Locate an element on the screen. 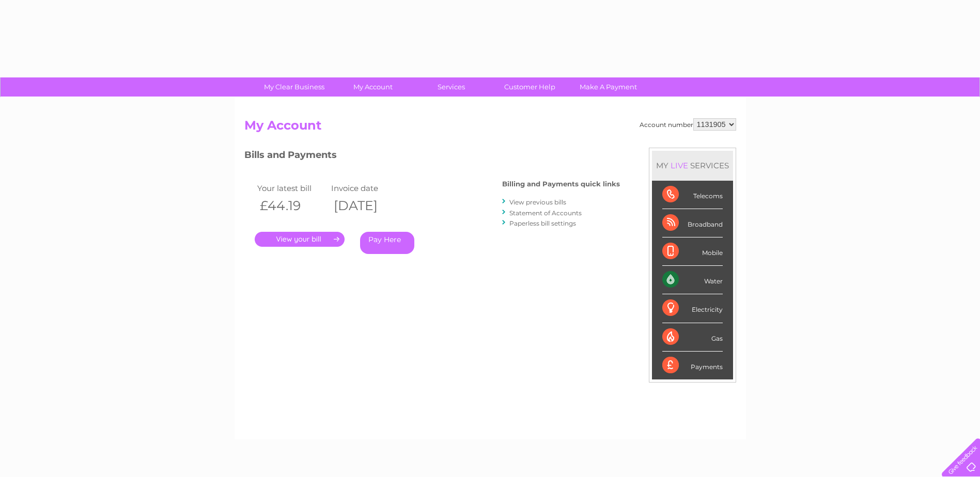 Image resolution: width=980 pixels, height=477 pixels. a: Make A Payment is located at coordinates (608, 87).